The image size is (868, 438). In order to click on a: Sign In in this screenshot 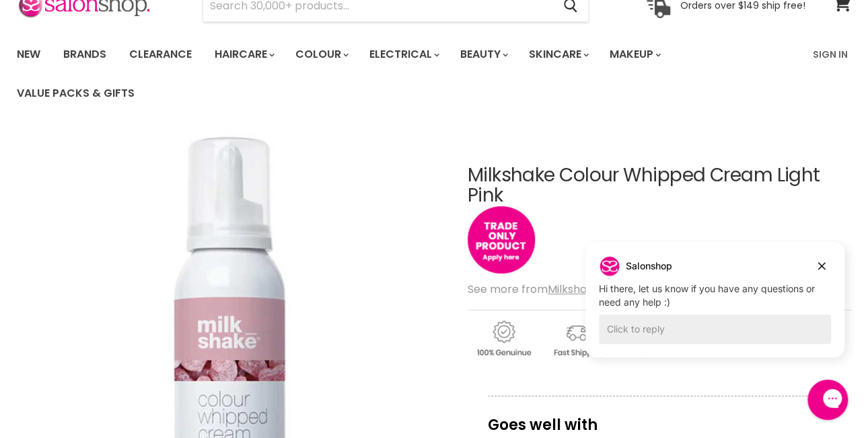, I will do `click(830, 55)`.